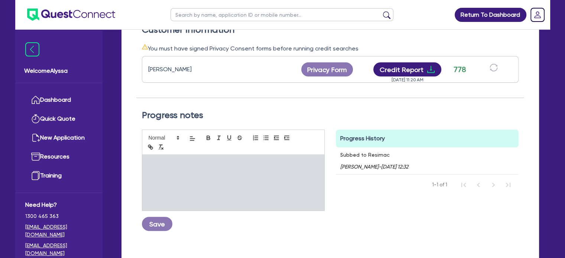 This screenshot has width=565, height=258. Describe the element at coordinates (36, 176) in the screenshot. I see `img: training` at that location.